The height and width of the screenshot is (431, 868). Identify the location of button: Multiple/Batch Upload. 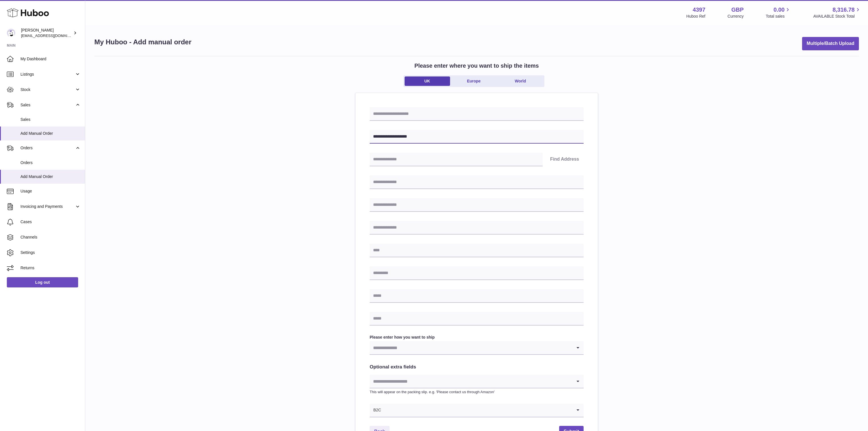
(830, 44).